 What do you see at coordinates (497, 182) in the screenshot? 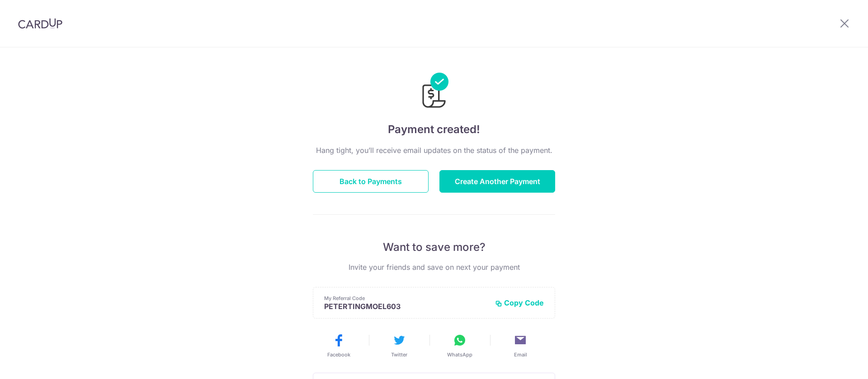
I see `button: Create Another Payment` at bounding box center [497, 182].